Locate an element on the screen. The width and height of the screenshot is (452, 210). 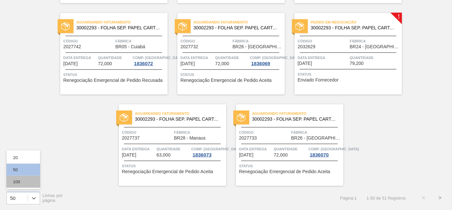
span: 30/10/2025 is located at coordinates (188, 63).